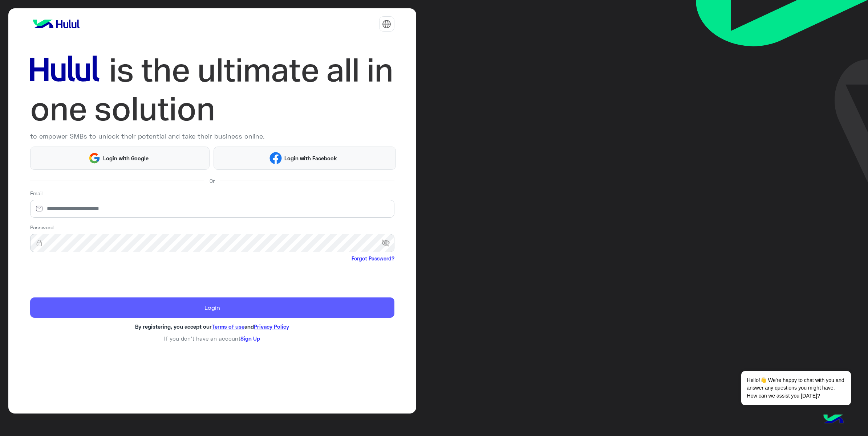  What do you see at coordinates (36, 193) in the screenshot?
I see `label: Email` at bounding box center [36, 193].